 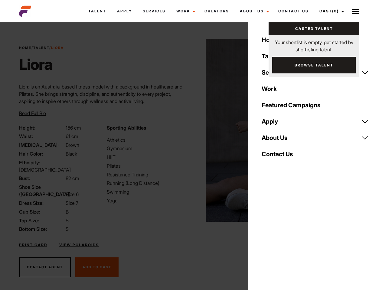 What do you see at coordinates (72, 195) in the screenshot?
I see `span: Size 6` at bounding box center [72, 195].